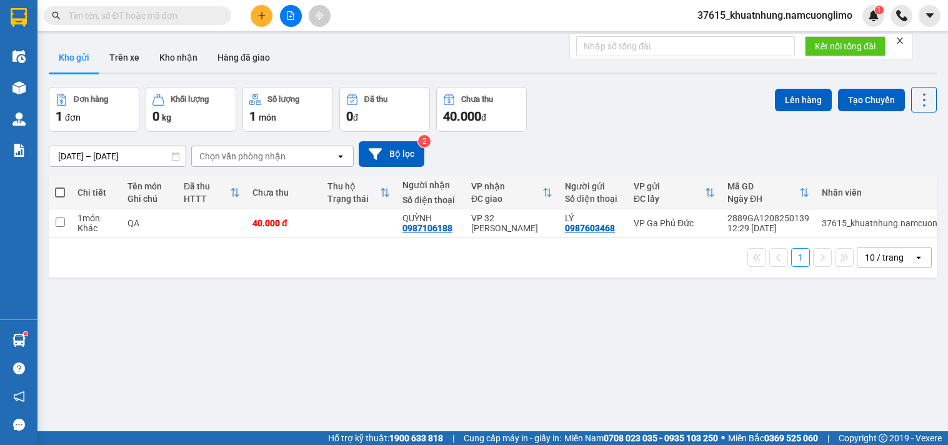 Image resolution: width=948 pixels, height=445 pixels. I want to click on strong: 0369 525 060, so click(791, 438).